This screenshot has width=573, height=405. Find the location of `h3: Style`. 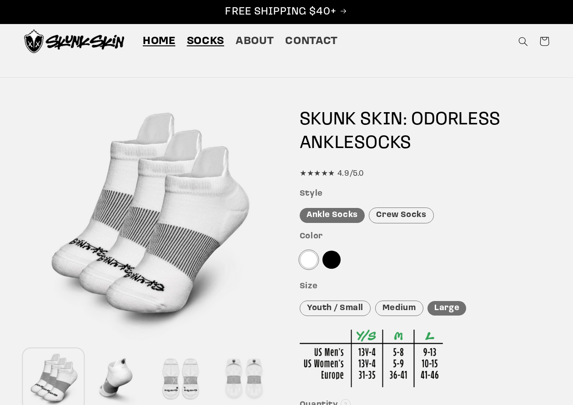

h3: Style is located at coordinates (424, 194).